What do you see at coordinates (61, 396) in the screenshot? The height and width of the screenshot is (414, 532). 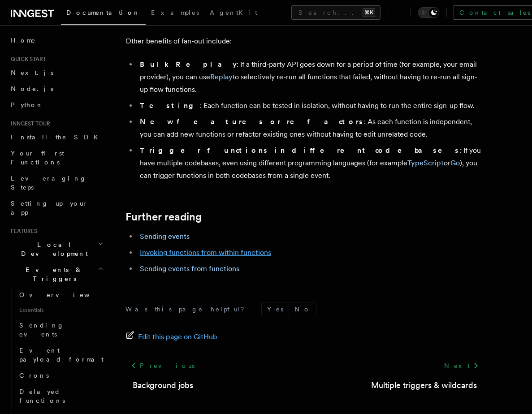 I see `a: Delayed functions` at bounding box center [61, 396].